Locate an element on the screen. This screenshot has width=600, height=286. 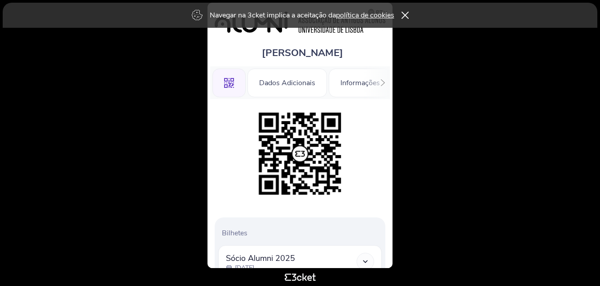
div: Dados Adicionais is located at coordinates (287, 83).